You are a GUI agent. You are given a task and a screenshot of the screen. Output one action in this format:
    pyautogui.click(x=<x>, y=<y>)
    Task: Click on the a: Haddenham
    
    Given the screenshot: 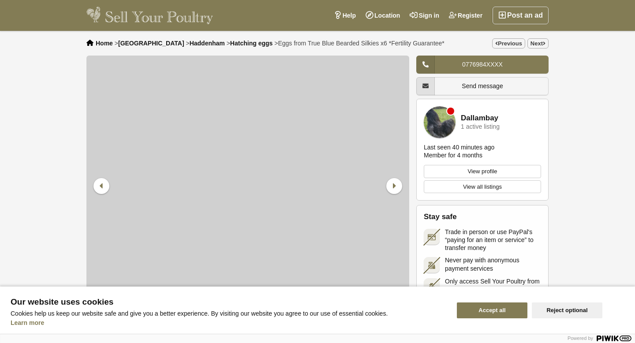 What is the action you would take?
    pyautogui.click(x=207, y=43)
    